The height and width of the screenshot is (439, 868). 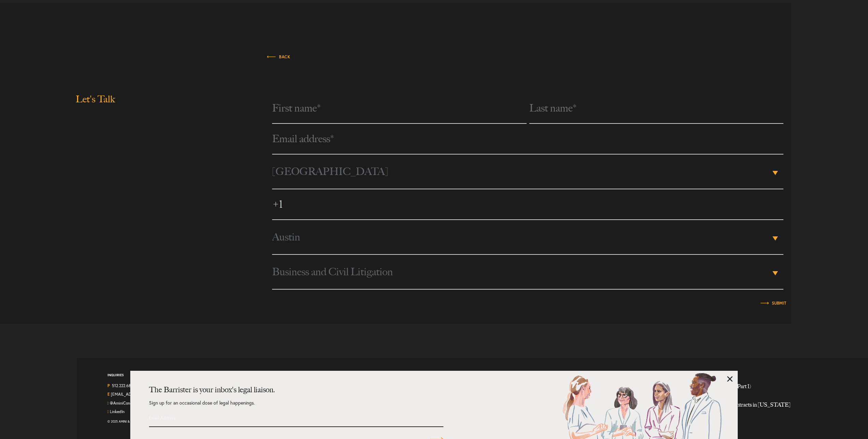 What do you see at coordinates (521, 237) in the screenshot?
I see `span: Austin` at bounding box center [521, 237].